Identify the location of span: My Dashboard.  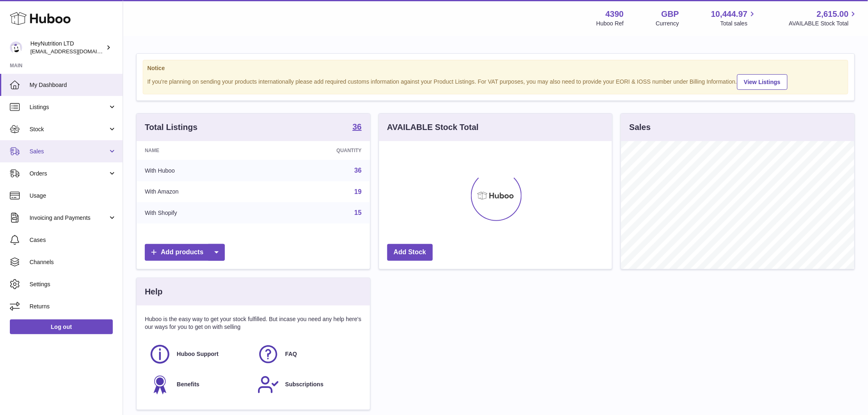
(73, 85).